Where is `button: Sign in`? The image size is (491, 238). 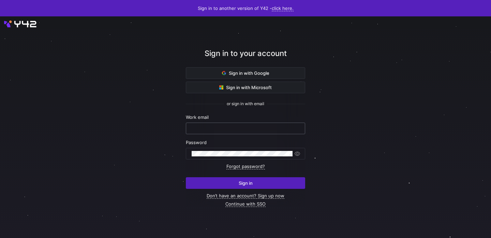
button: Sign in is located at coordinates (246, 183).